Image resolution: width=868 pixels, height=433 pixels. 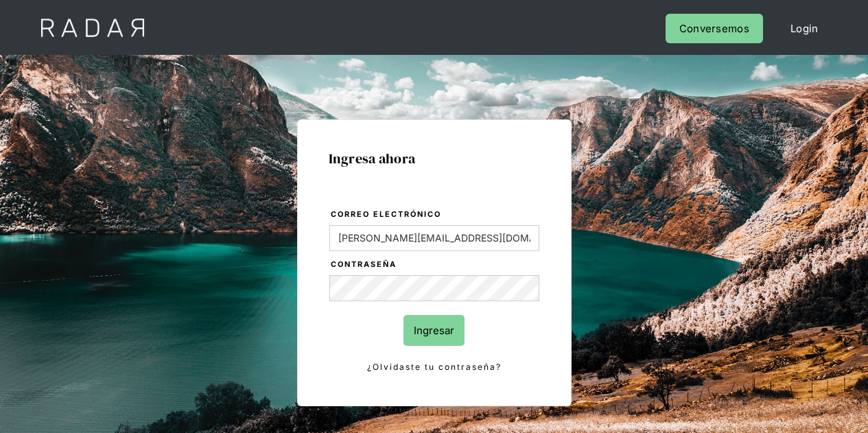 What do you see at coordinates (714, 28) in the screenshot?
I see `a: Conversemos` at bounding box center [714, 28].